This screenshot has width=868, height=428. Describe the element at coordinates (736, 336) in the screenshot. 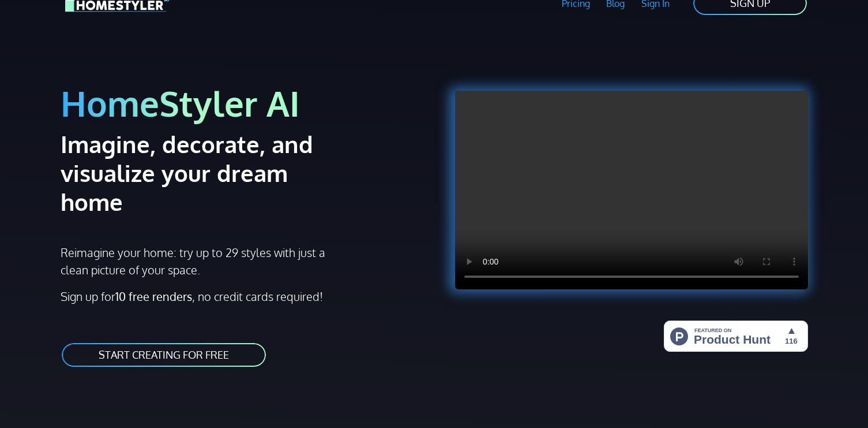

I see `img: HomeStyler AI - Interior Design Made Easy: One Click to Your Dream Home | Product Hunt` at that location.